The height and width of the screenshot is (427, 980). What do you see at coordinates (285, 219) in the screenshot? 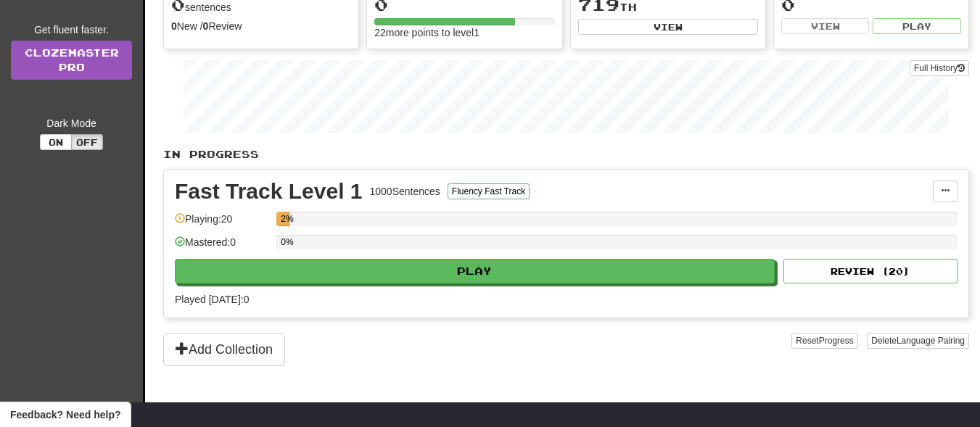
I see `div: 2%` at bounding box center [285, 219].